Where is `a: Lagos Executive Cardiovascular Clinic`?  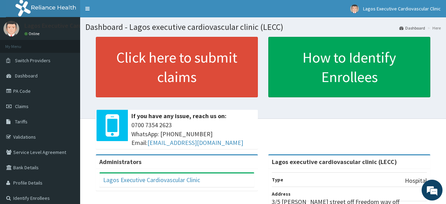 a: Lagos Executive Cardiovascular Clinic is located at coordinates (151, 180).